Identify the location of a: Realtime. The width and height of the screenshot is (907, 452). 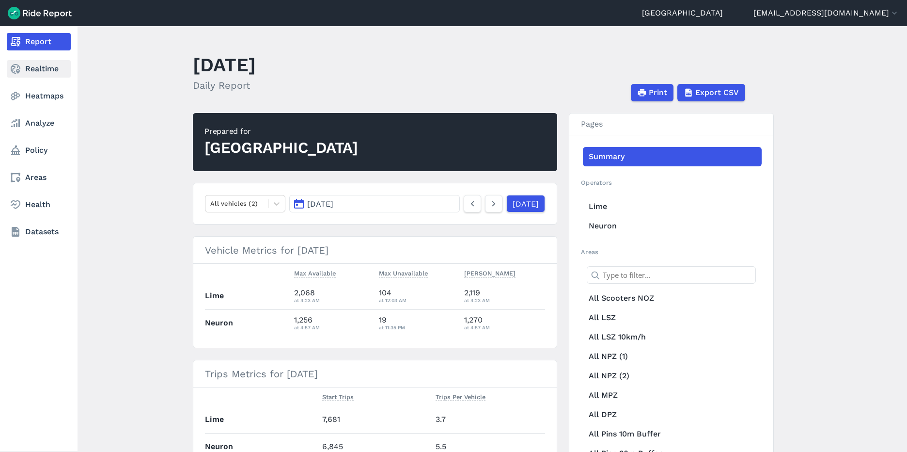
(39, 69).